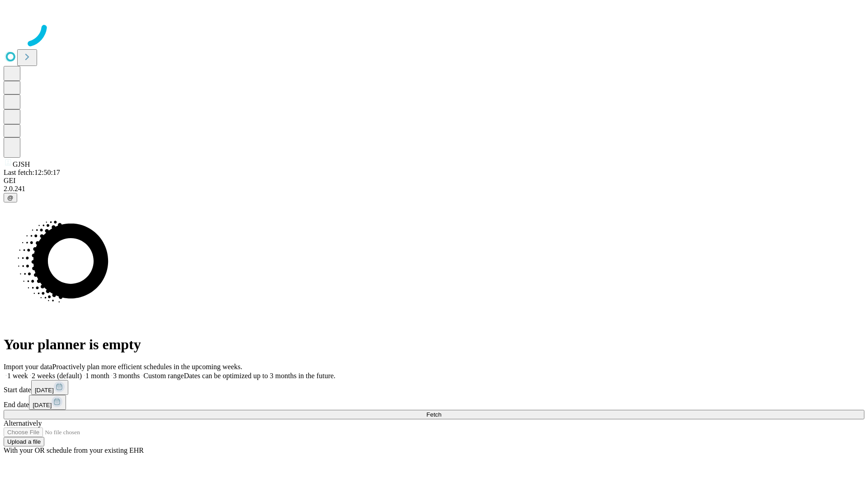 This screenshot has width=868, height=488. What do you see at coordinates (23, 423) in the screenshot?
I see `span: Alternatively` at bounding box center [23, 423].